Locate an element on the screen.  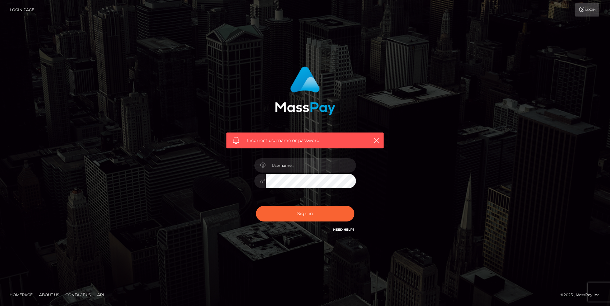
span: Incorrect username or password. is located at coordinates (305, 140).